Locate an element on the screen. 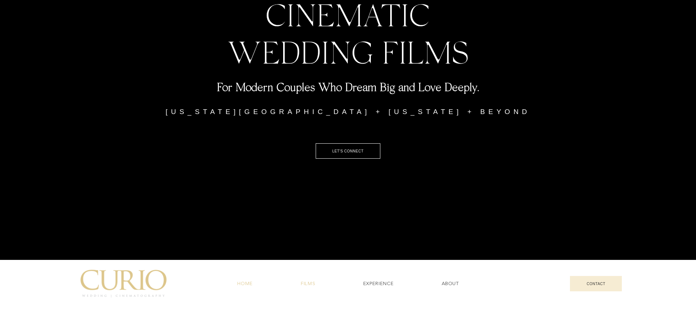 The height and width of the screenshot is (333, 696). a: EXPERIENCE is located at coordinates (378, 283).